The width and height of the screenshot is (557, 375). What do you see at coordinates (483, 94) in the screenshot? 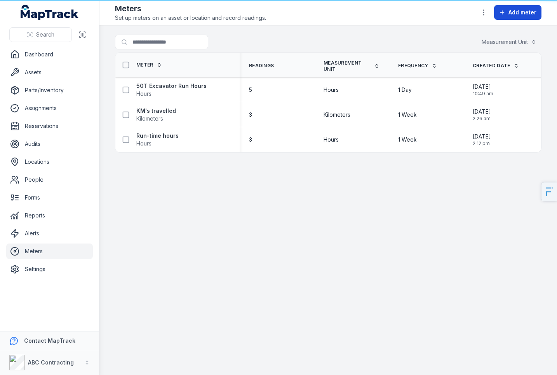
I see `span: 10:49 am` at bounding box center [483, 94].